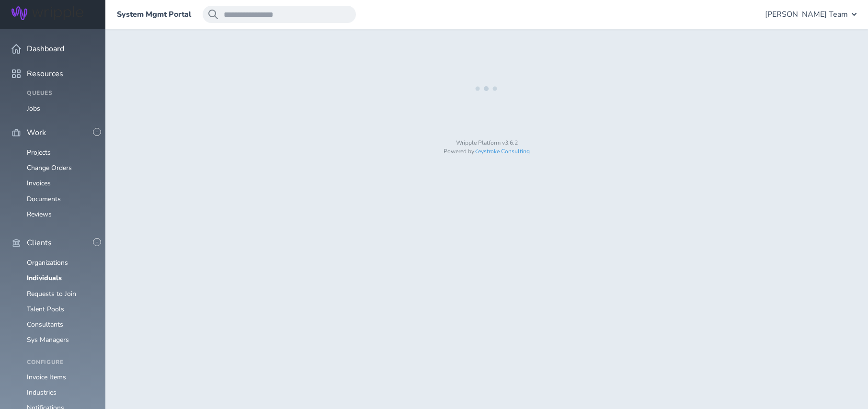 This screenshot has height=409, width=868. Describe the element at coordinates (45, 324) in the screenshot. I see `a: Consultants` at that location.